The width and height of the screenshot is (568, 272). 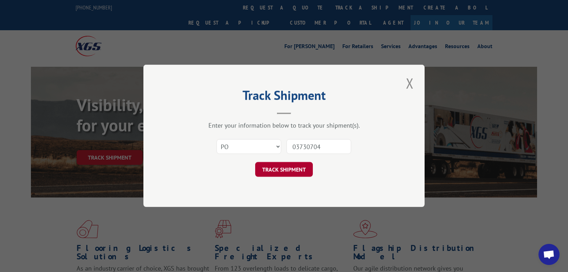 I want to click on button: TRACK SHIPMENT, so click(x=284, y=170).